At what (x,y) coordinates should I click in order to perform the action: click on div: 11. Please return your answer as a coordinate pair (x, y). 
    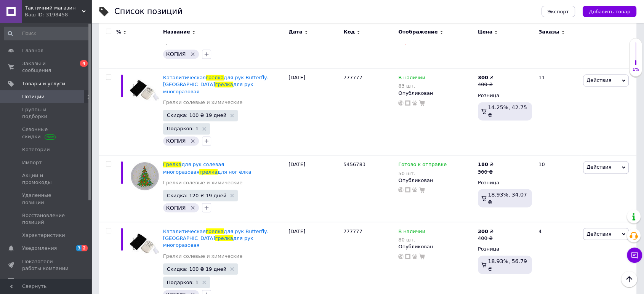
    Looking at the image, I should click on (557, 112).